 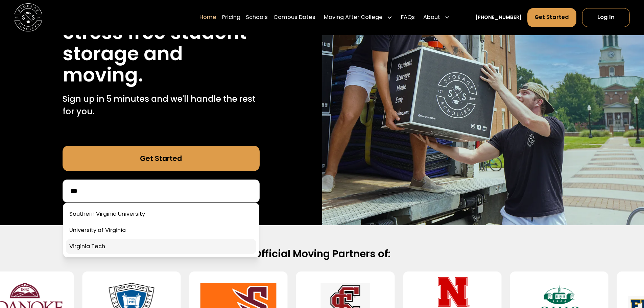 What do you see at coordinates (161, 54) in the screenshot?
I see `h1: Stress free student storage and moving.` at bounding box center [161, 54].